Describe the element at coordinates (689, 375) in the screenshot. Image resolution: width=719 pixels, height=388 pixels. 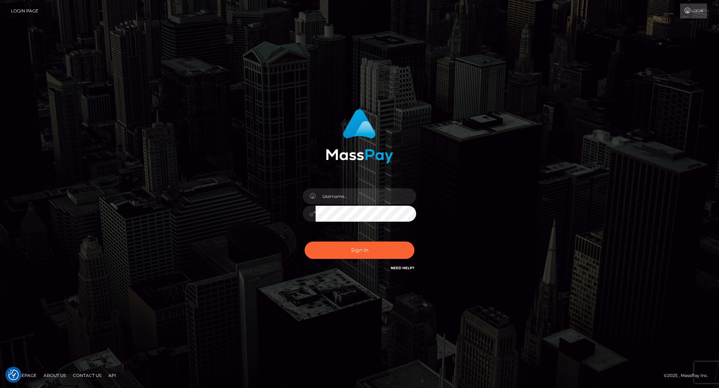
I see `div: © 2025 , MassPay Inc.` at that location.